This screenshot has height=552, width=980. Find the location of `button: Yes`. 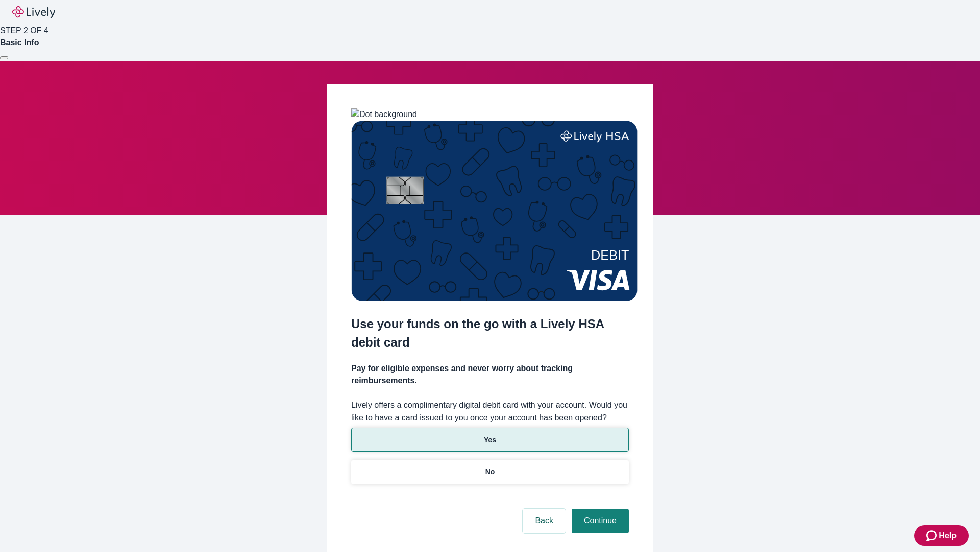

button: Yes is located at coordinates (490, 440).